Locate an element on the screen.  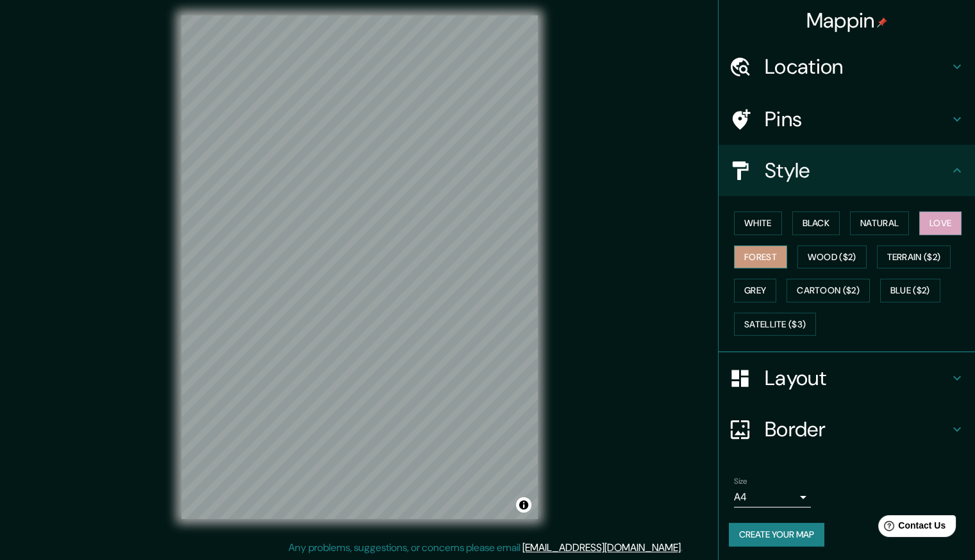
h4: Layout is located at coordinates (857, 378).